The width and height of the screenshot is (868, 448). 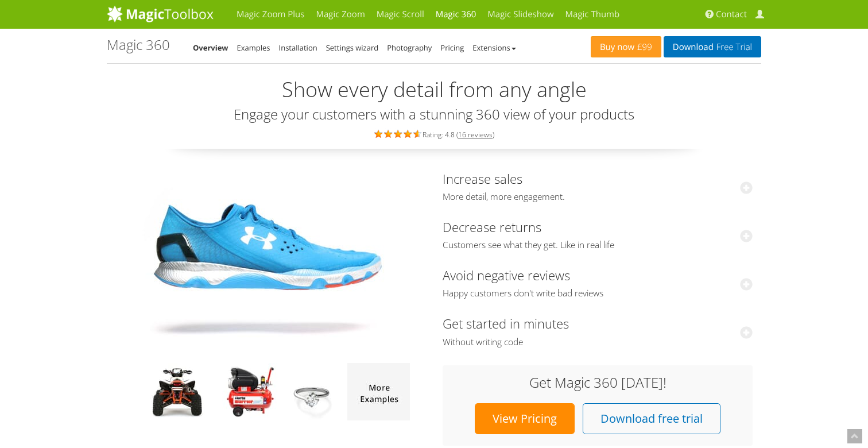 I want to click on span: Contact, so click(x=731, y=15).